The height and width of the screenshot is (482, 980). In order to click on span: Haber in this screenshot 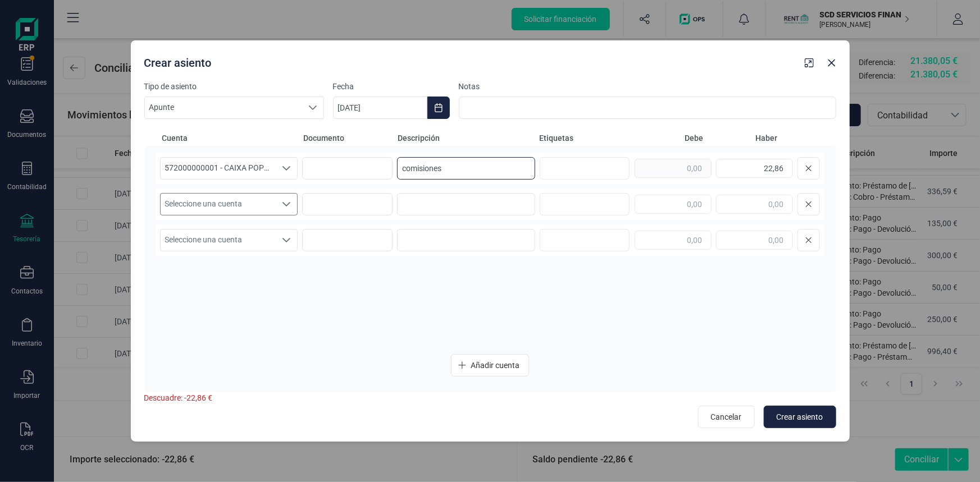, I will do `click(743, 138)`.